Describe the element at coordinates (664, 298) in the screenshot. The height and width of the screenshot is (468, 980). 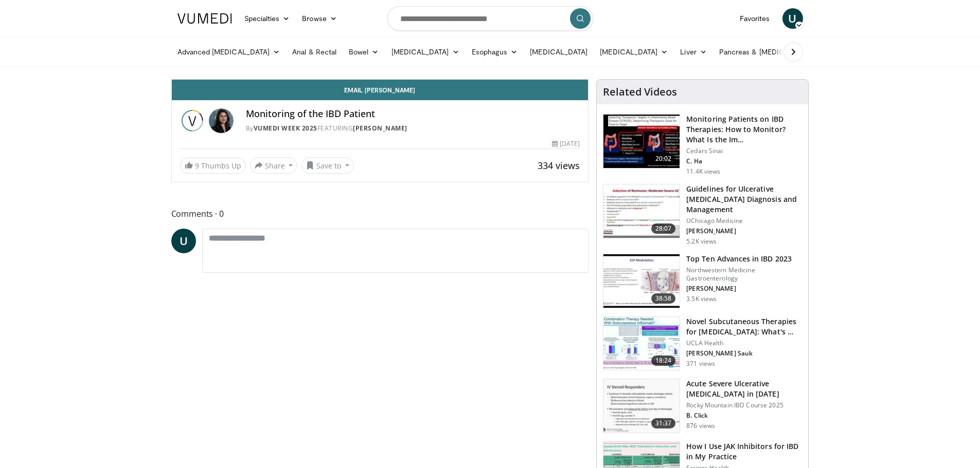
I see `span: 38:58` at that location.